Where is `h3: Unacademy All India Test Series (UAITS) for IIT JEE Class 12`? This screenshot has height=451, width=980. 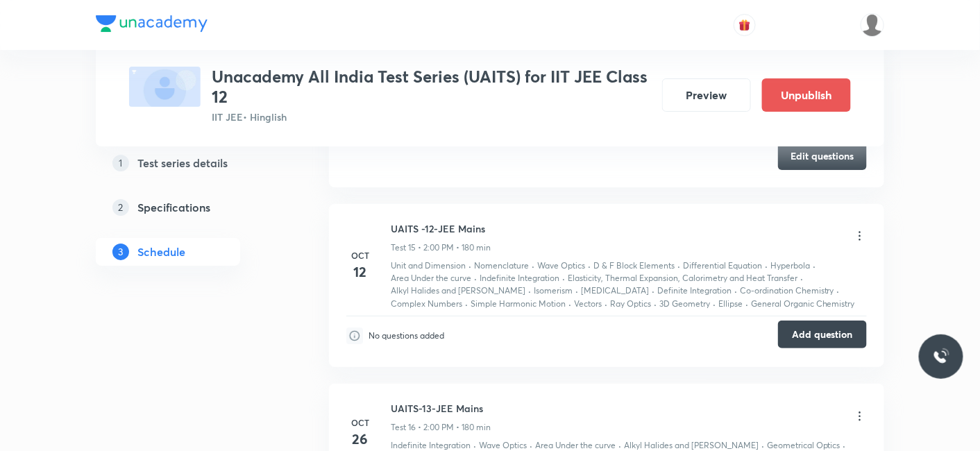 h3: Unacademy All India Test Series (UAITS) for IIT JEE Class 12 is located at coordinates (431, 87).